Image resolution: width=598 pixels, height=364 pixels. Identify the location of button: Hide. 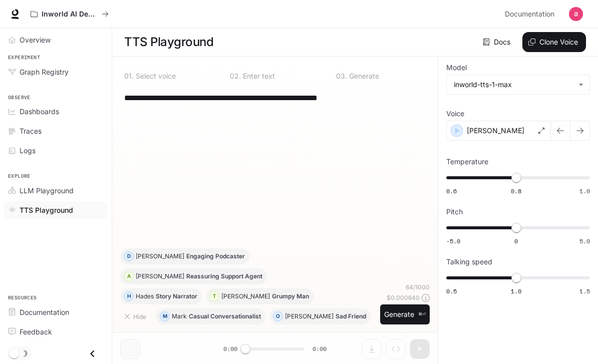
(136, 316).